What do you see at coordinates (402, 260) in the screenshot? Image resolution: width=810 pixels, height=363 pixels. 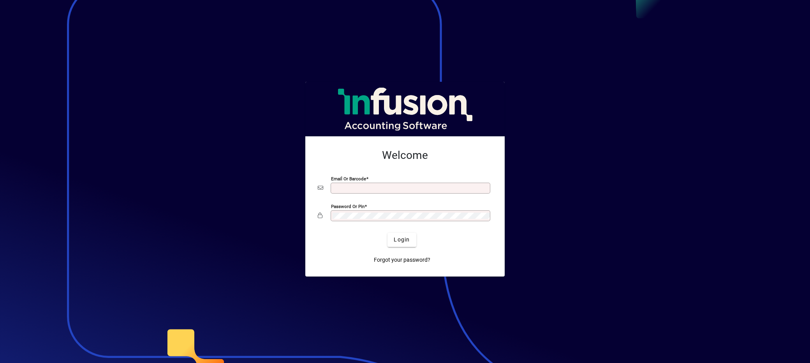 I see `a: Forgot your password?` at bounding box center [402, 260].